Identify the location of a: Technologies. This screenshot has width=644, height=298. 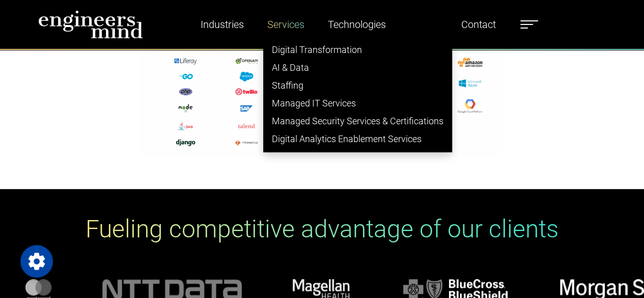
(357, 25).